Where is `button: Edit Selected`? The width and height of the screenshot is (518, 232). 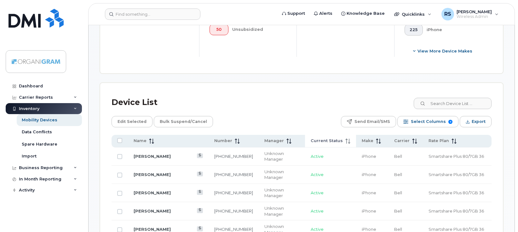 button: Edit Selected is located at coordinates (132, 122).